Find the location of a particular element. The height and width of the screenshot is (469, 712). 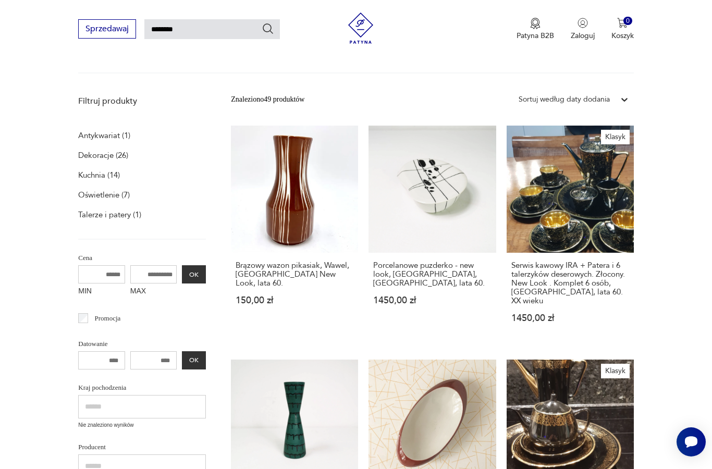

a: Kuchnia (14) is located at coordinates (99, 175).